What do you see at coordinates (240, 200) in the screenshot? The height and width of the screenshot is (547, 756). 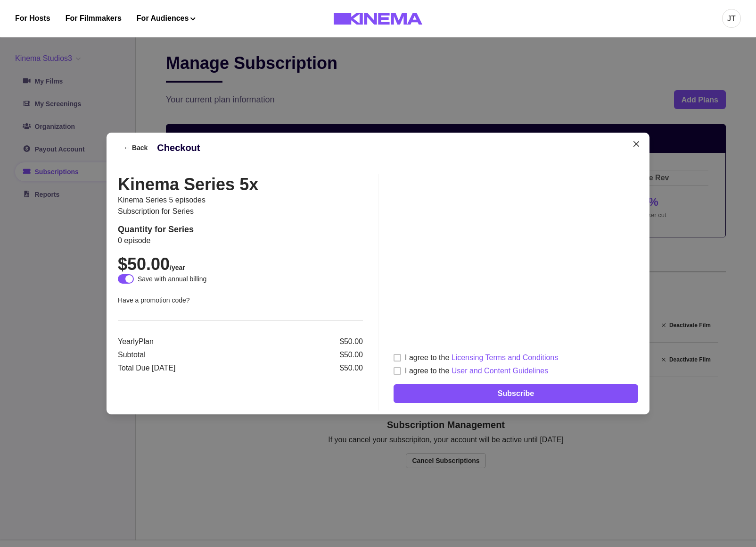 I see `p: Kinema Series 5 episodes` at bounding box center [240, 200].